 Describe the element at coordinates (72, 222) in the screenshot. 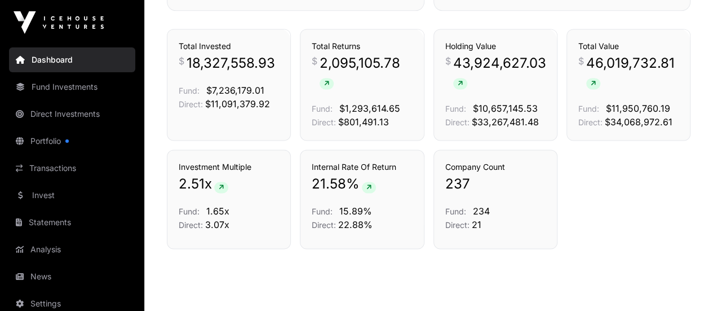

I see `a: Statements` at that location.